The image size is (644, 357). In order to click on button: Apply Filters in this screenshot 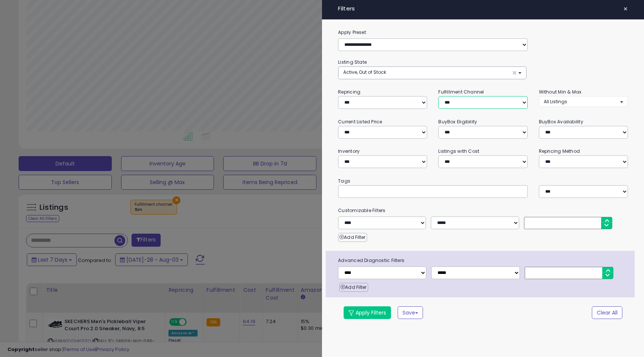, I will do `click(367, 313)`.